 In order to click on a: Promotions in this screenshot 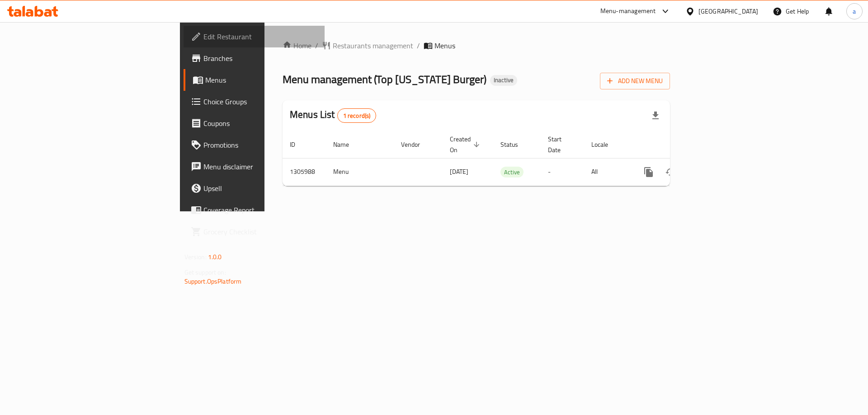, I will do `click(254, 145)`.